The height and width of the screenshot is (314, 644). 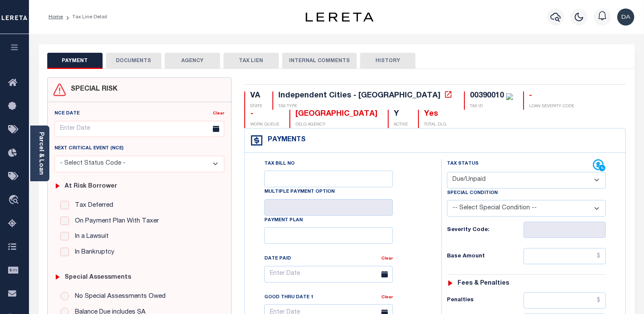 I want to click on p: LOAN SEVERITY CODE, so click(x=552, y=106).